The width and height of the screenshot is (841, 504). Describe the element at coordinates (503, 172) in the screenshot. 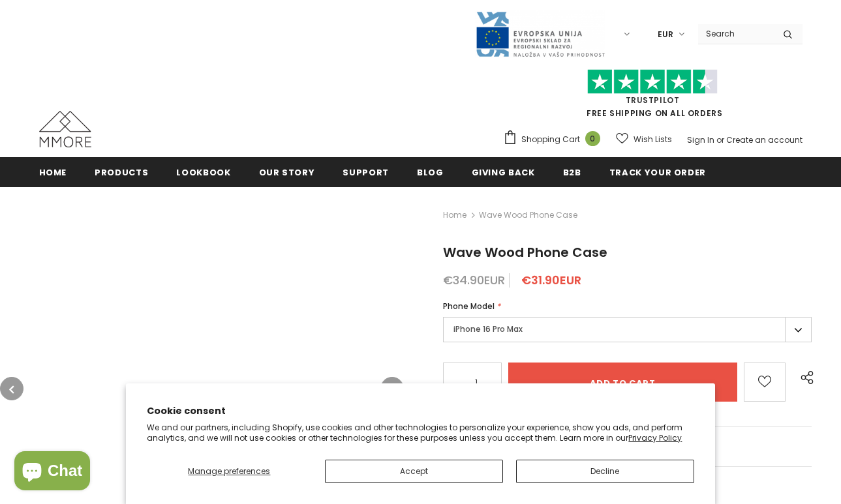

I see `a: Giving back` at that location.